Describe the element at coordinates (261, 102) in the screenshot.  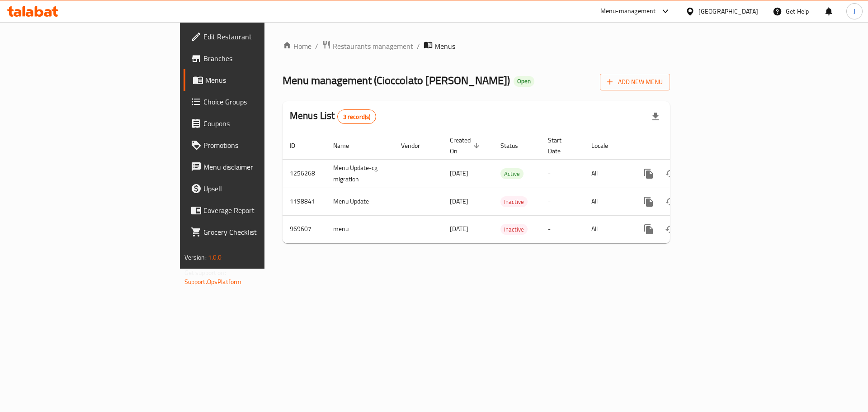
I see `span: Choice Groups` at that location.